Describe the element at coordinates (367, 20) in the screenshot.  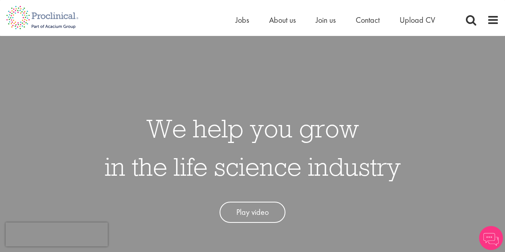
I see `a: Contact` at that location.